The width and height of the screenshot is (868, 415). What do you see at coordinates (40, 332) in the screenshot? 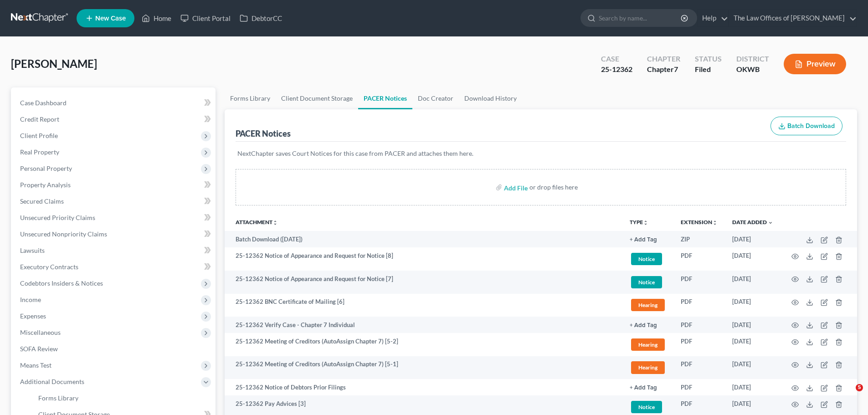
I see `span: Miscellaneous` at bounding box center [40, 332].